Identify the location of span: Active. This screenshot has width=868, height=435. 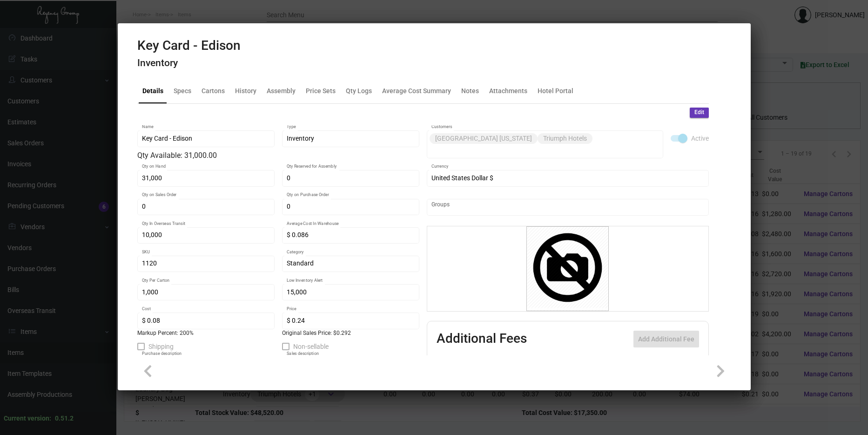
(700, 138).